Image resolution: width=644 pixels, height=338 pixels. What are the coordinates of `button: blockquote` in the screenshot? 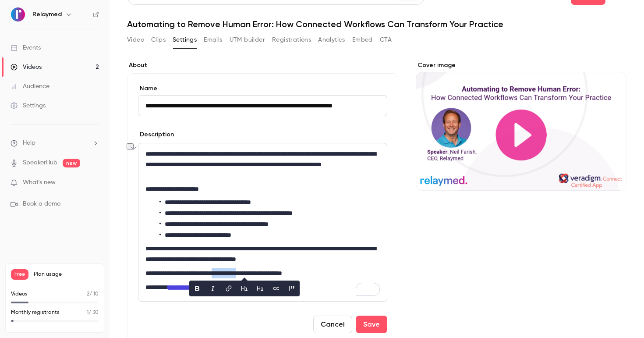 It's located at (292, 288).